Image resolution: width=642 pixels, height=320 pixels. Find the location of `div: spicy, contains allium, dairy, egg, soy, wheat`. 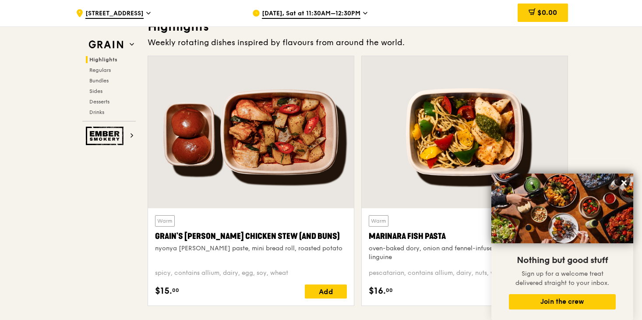

div: spicy, contains allium, dairy, egg, soy, wheat is located at coordinates (251, 273).